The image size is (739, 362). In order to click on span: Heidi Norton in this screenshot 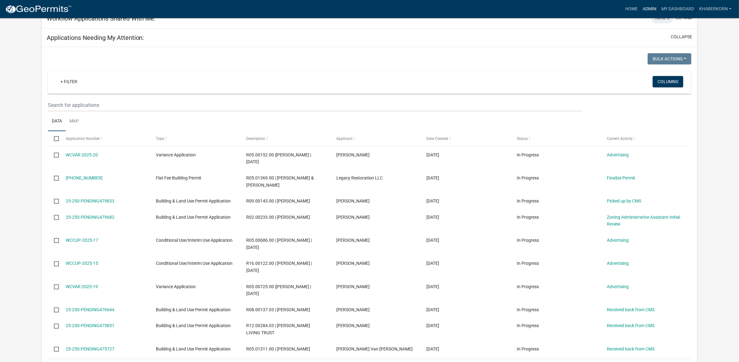, I will do `click(353, 217)`.